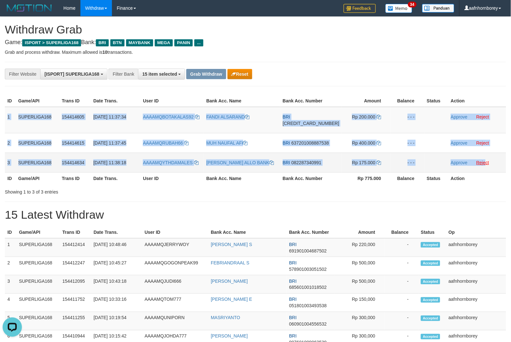 This screenshot has height=342, width=511. I want to click on span: 15 item selected, so click(160, 74).